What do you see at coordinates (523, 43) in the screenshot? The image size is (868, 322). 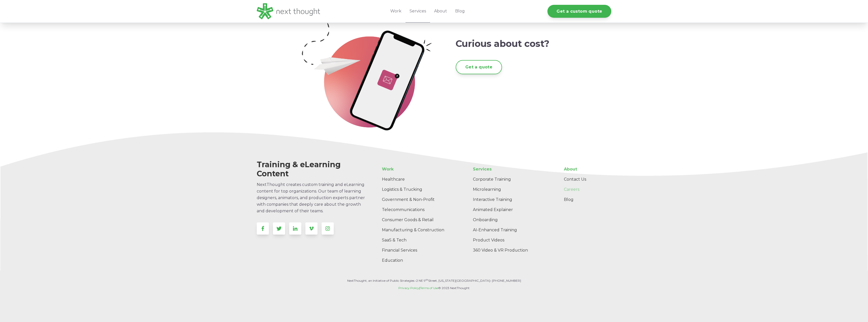 I see `h2: Curious about cost?` at bounding box center [523, 43].